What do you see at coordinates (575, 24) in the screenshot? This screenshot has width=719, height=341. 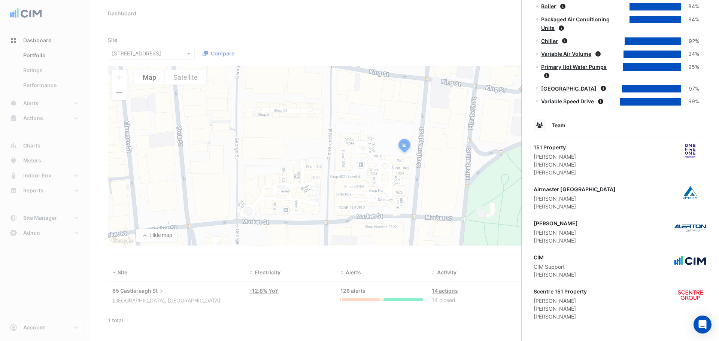 I see `a: Packaged Air Conditioning Units` at bounding box center [575, 24].